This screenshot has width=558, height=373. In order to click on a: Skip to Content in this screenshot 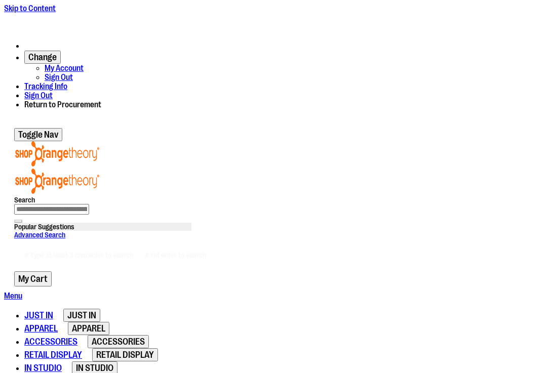, I will do `click(30, 9)`.